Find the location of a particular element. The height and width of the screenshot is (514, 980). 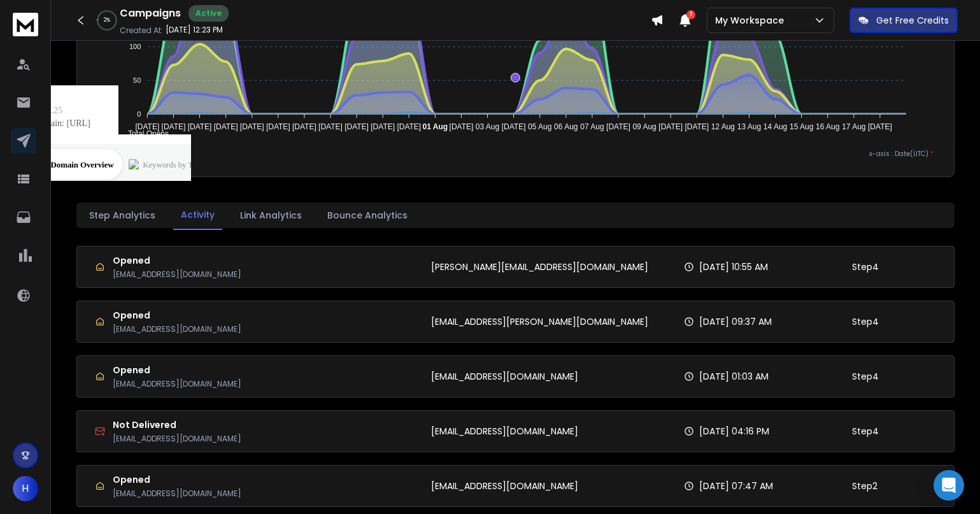

button: Link Analytics is located at coordinates (271, 215).